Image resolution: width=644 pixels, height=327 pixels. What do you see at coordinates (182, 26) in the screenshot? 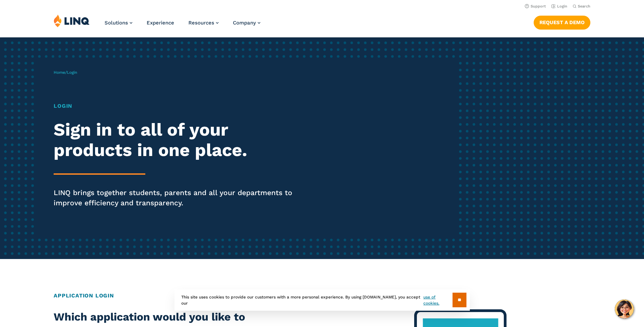
I see `nav: Primary Navigation` at bounding box center [182, 26].